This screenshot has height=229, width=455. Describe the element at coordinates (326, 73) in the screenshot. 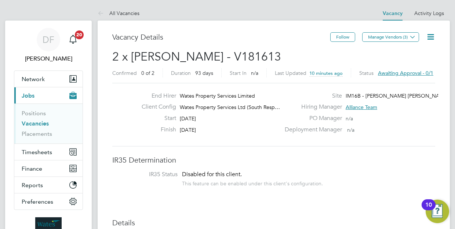

I see `span: 10 minutes ago` at that location.